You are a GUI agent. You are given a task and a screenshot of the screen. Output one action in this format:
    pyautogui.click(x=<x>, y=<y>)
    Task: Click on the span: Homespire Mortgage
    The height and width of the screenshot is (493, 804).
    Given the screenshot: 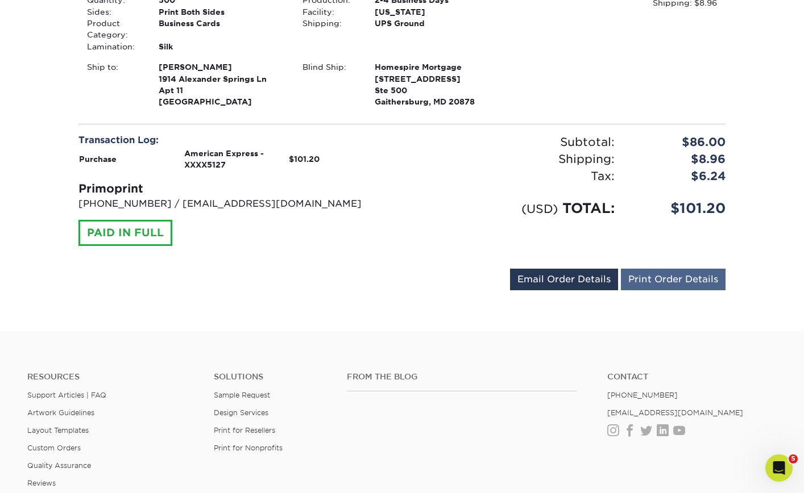 What is the action you would take?
    pyautogui.click(x=438, y=67)
    